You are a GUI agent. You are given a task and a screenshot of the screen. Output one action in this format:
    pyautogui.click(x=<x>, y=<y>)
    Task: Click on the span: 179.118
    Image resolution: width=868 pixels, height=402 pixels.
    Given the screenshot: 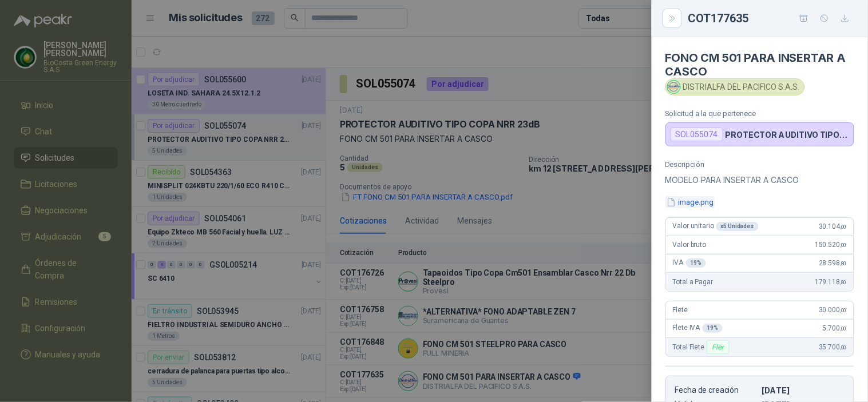 What is the action you would take?
    pyautogui.click(x=831, y=282)
    